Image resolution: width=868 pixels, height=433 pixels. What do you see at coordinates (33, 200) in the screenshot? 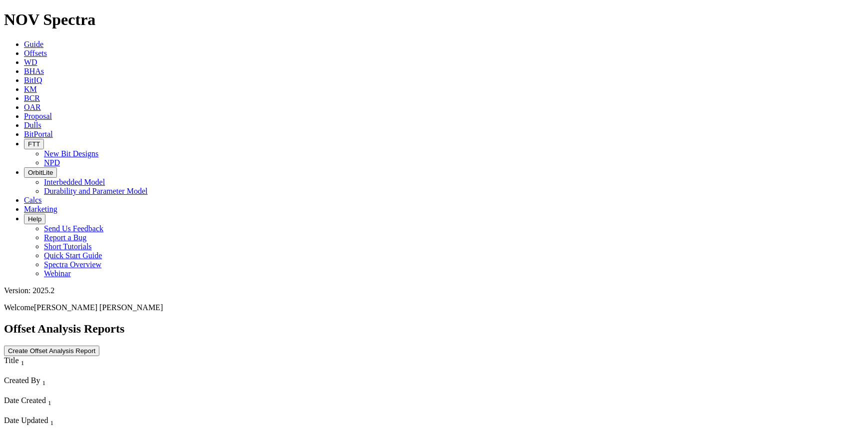
I see `span: Calcs` at bounding box center [33, 200].